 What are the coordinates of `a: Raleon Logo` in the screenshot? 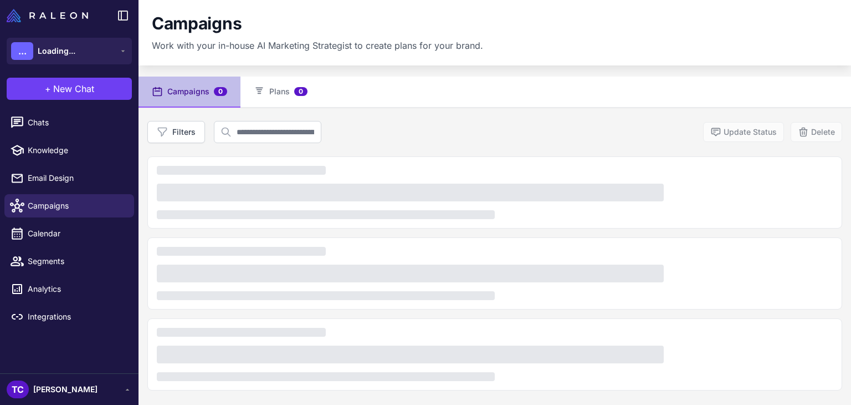 It's located at (49, 16).